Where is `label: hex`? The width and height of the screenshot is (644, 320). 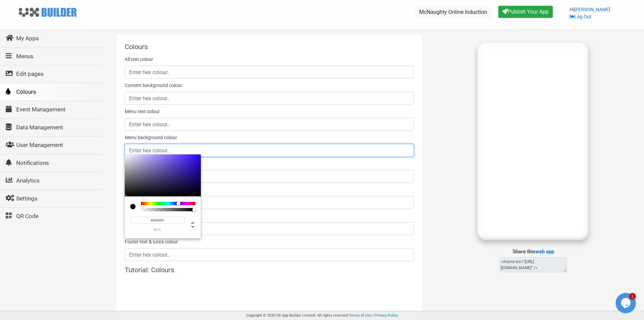
label: hex is located at coordinates (157, 230).